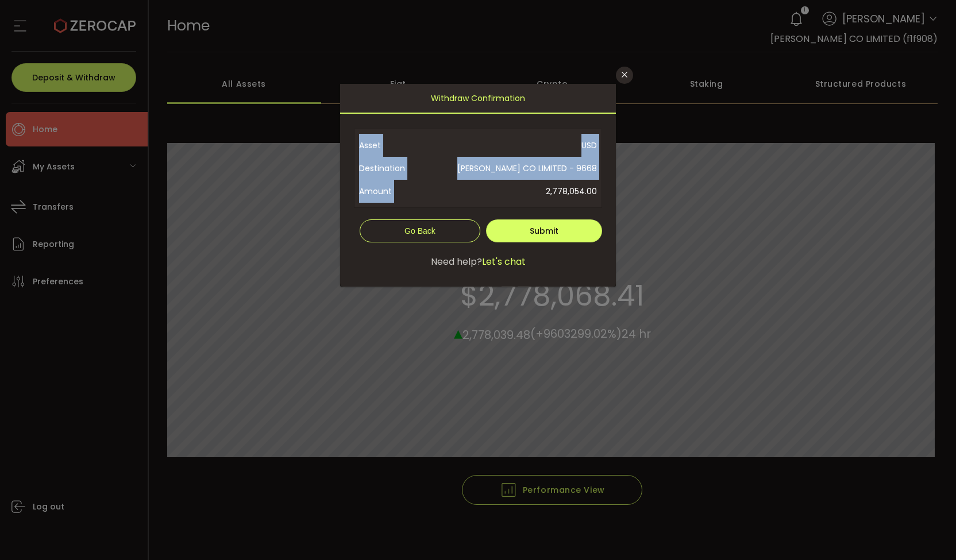 The height and width of the screenshot is (560, 956). What do you see at coordinates (396, 192) in the screenshot?
I see `span: Amount` at bounding box center [396, 192].